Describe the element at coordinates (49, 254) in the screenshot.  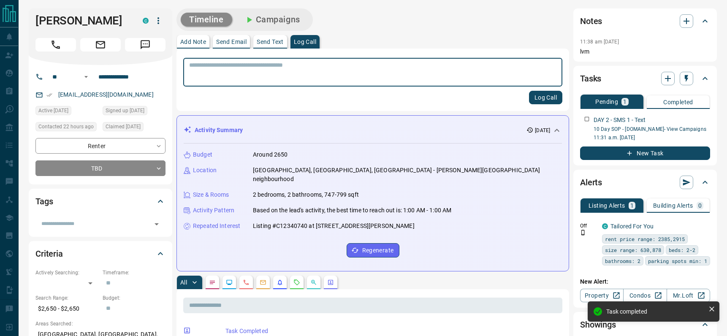
I see `h2: Criteria` at that location.